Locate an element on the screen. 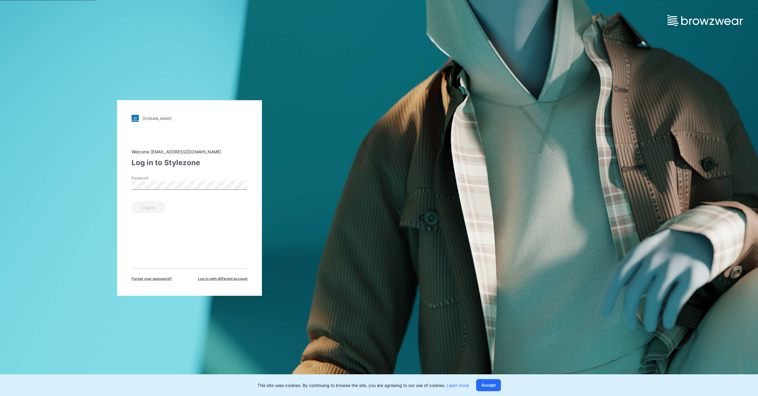 The height and width of the screenshot is (396, 758). button: Accept is located at coordinates (488, 386).